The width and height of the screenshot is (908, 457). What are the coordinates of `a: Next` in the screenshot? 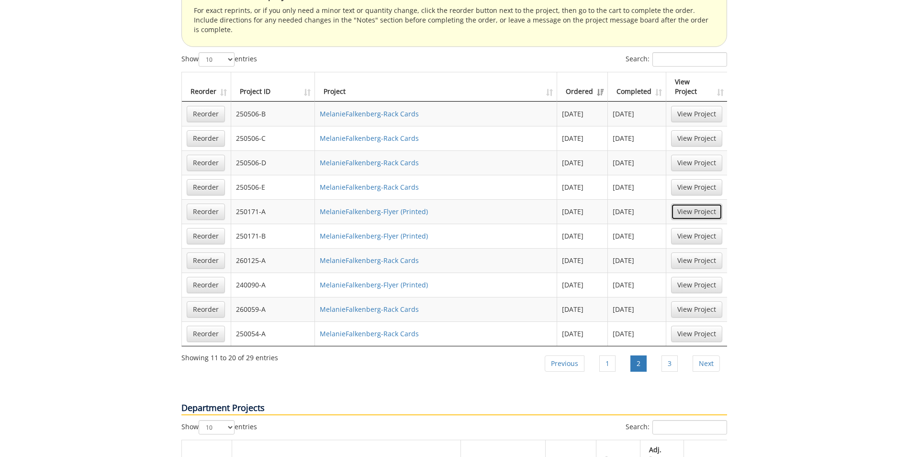 It's located at (706, 363).